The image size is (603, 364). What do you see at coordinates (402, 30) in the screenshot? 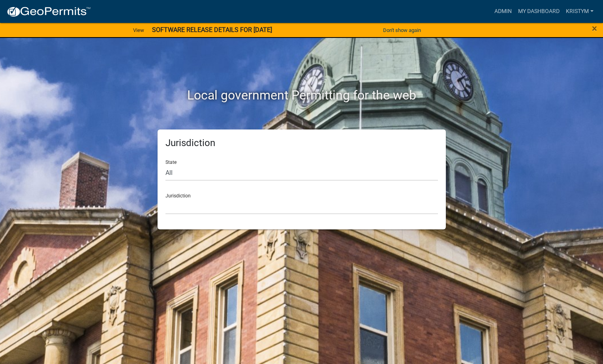
I see `button: Don't show again` at bounding box center [402, 30].